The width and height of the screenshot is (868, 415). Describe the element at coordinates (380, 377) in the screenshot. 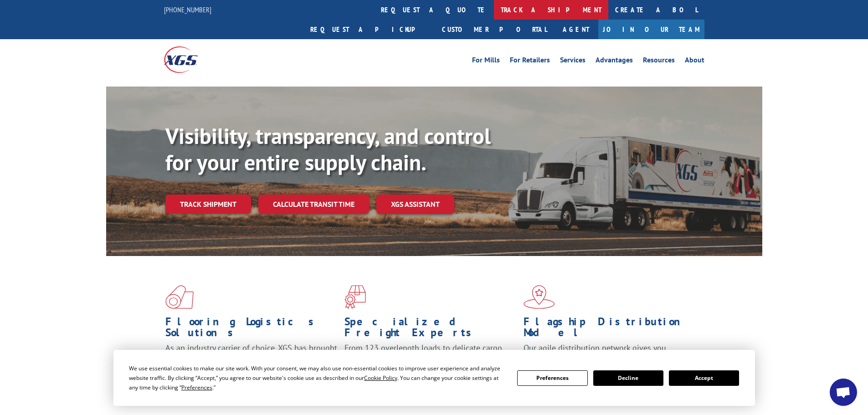

I see `span: Cookie Policy` at that location.